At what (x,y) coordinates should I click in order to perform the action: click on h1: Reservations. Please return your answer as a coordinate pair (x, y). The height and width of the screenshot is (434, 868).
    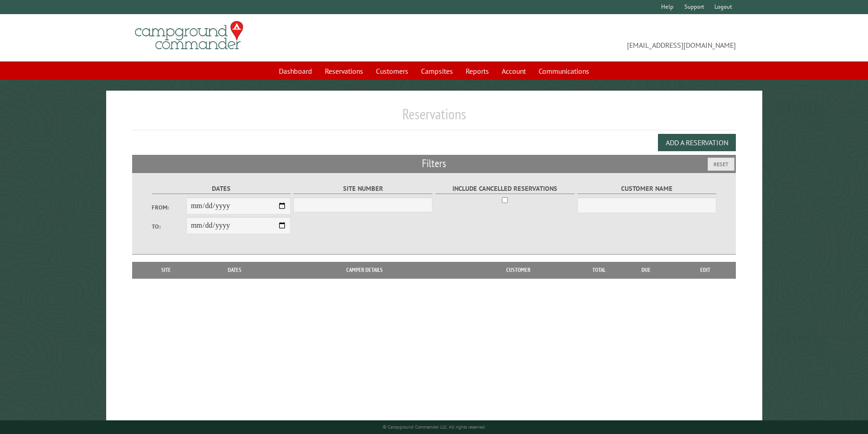
    Looking at the image, I should click on (434, 117).